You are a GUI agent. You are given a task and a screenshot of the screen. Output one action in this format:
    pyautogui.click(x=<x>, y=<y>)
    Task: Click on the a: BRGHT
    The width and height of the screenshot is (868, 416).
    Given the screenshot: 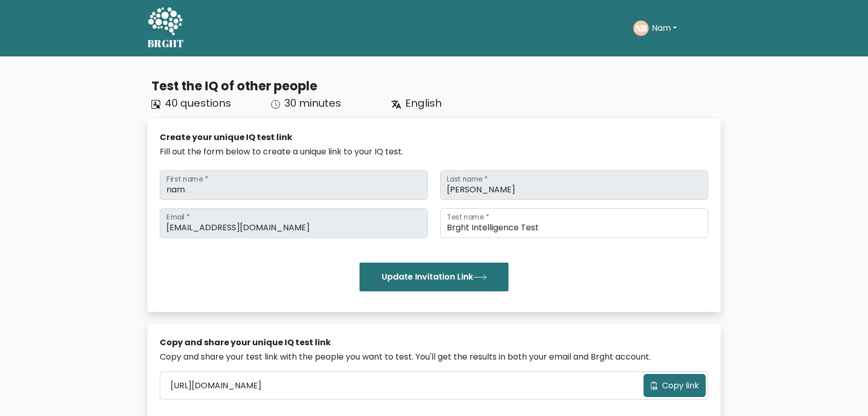 What is the action you would take?
    pyautogui.click(x=166, y=28)
    